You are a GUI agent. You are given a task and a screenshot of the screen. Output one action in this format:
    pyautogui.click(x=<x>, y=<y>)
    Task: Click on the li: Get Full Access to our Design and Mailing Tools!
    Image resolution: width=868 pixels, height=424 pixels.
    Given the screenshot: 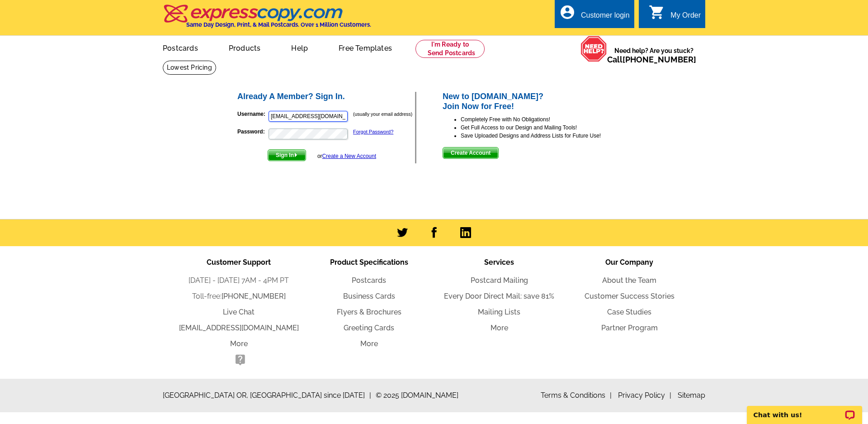 What is the action you would take?
    pyautogui.click(x=546, y=128)
    